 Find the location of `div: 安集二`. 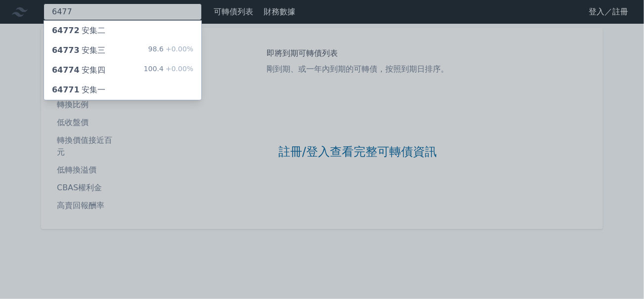

div: 安集二 is located at coordinates (79, 31).